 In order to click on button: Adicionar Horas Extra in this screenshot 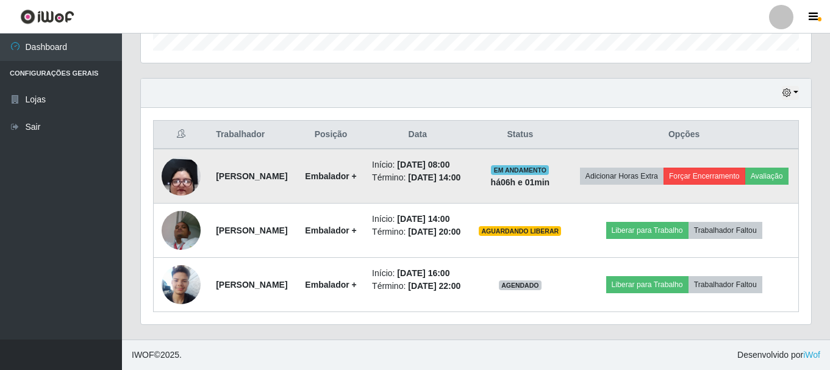, I will do `click(621, 176)`.